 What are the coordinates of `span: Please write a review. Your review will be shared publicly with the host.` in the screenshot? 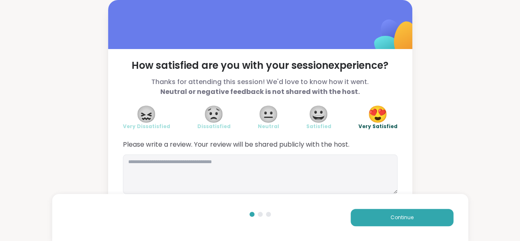 It's located at (260, 144).